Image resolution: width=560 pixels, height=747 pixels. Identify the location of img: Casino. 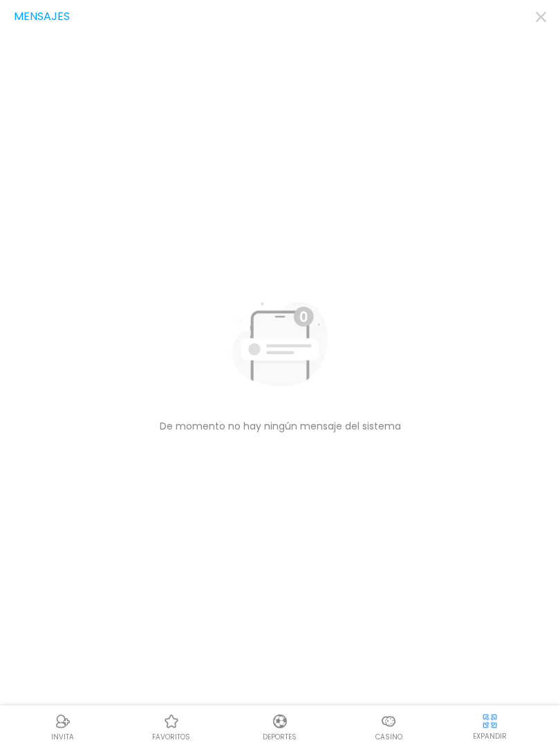
(388, 721).